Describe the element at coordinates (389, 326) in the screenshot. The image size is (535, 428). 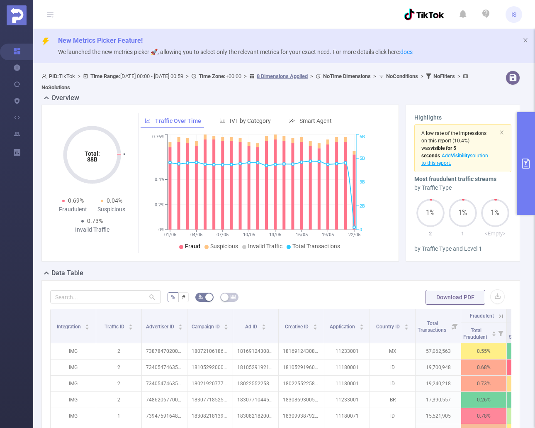
I see `span: Country ID` at that location.